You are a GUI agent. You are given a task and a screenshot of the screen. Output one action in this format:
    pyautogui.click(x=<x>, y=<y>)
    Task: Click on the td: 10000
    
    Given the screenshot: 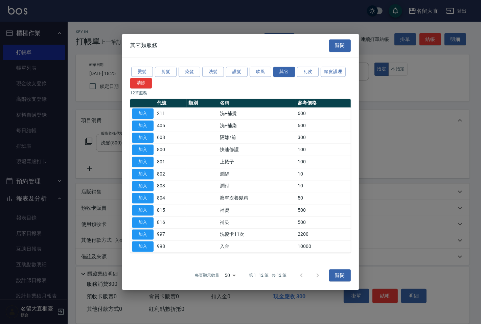 What is the action you would take?
    pyautogui.click(x=323, y=246)
    